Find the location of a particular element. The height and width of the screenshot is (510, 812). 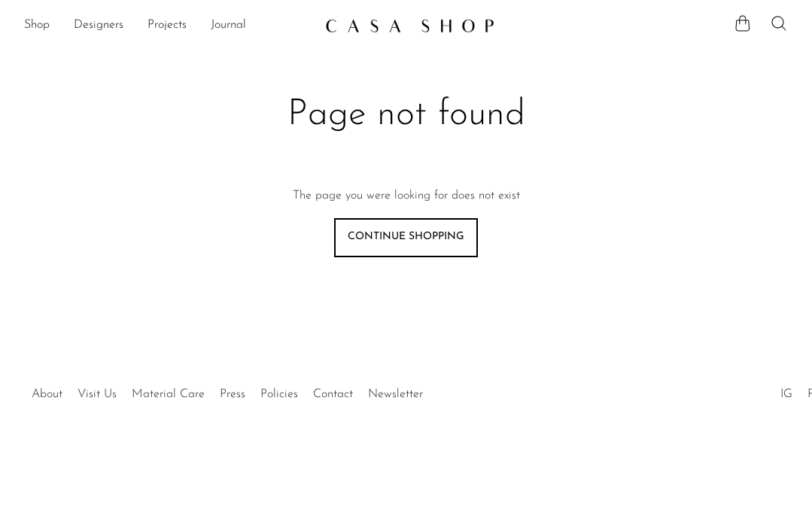

a: About is located at coordinates (47, 394).